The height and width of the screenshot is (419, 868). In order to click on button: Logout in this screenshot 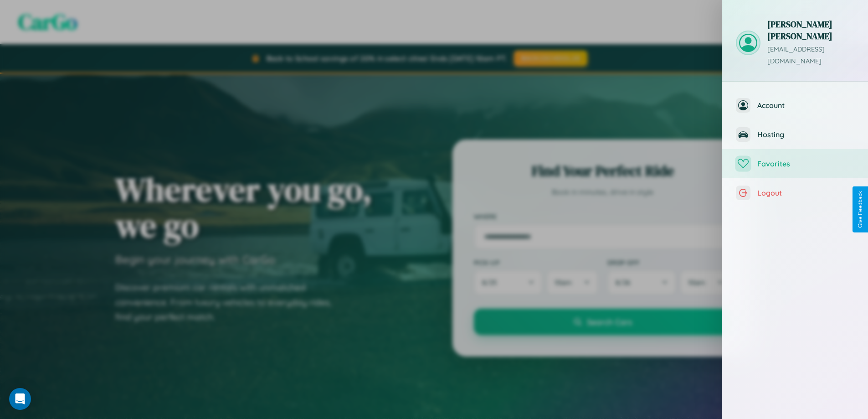, I will do `click(795, 193)`.